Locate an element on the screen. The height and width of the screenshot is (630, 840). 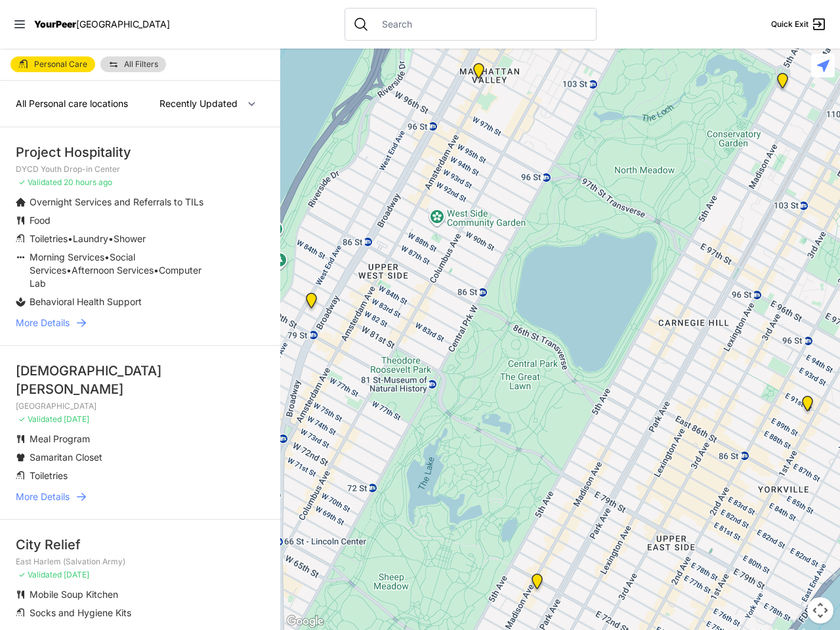
span: Quick Exit is located at coordinates (789, 24).